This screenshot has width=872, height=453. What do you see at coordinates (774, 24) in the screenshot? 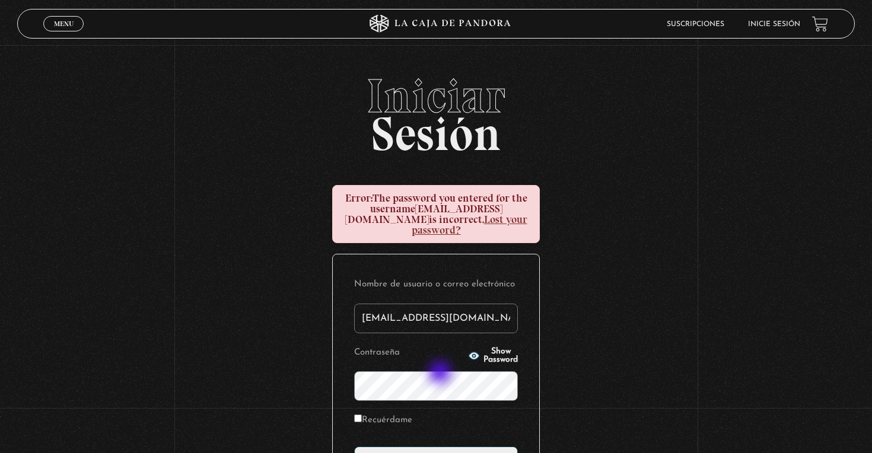
I see `a: Inicie sesión` at bounding box center [774, 24].